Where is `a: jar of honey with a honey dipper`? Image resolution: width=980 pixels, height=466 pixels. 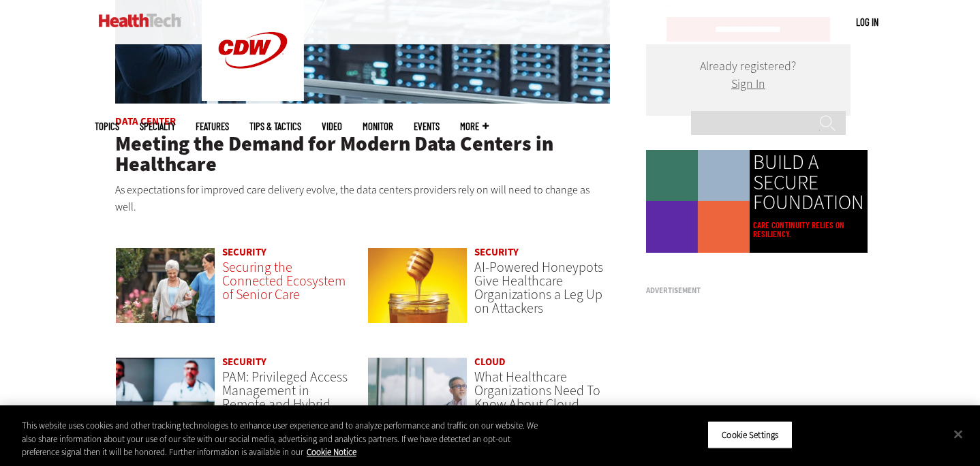
a: jar of honey with a honey dipper is located at coordinates (417, 291).